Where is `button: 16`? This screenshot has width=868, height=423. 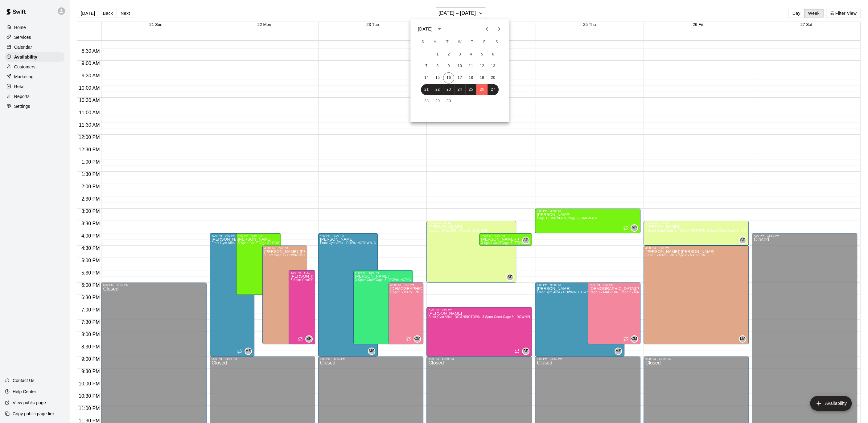 button: 16 is located at coordinates (449, 78).